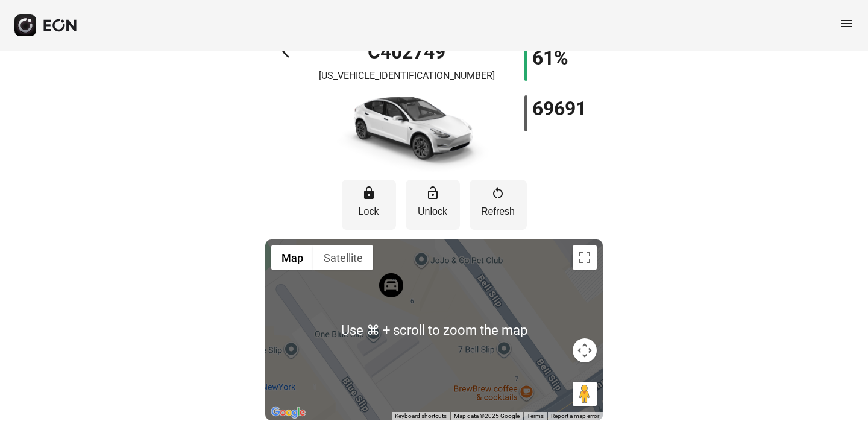 Image resolution: width=868 pixels, height=424 pixels. Describe the element at coordinates (585, 394) in the screenshot. I see `button: Drag Pegman onto the map to open Street View` at that location.